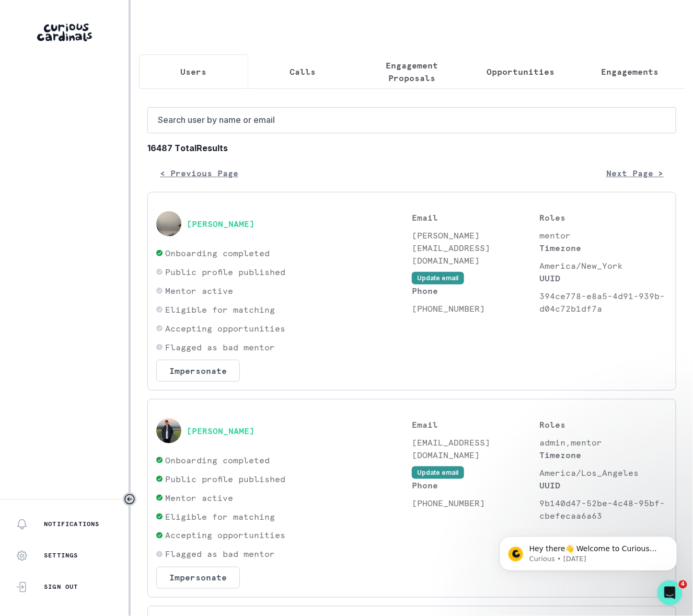  I want to click on p: Engagement Proposals, so click(412, 71).